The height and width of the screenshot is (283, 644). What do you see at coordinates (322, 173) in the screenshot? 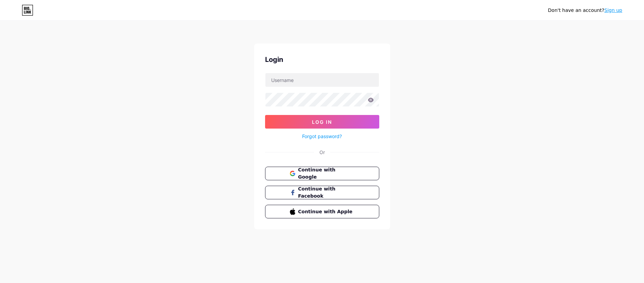
I see `a: Continue with Google` at bounding box center [322, 173].